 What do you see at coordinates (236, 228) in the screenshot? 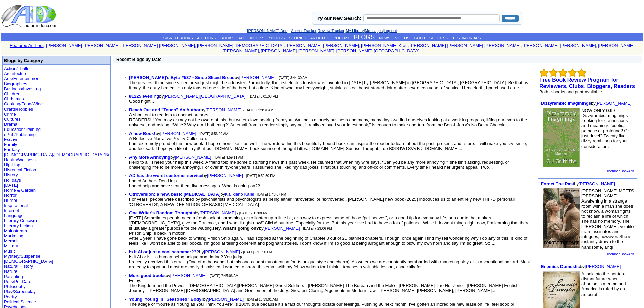
I see `b: Hey, what's going on?` at bounding box center [236, 228].